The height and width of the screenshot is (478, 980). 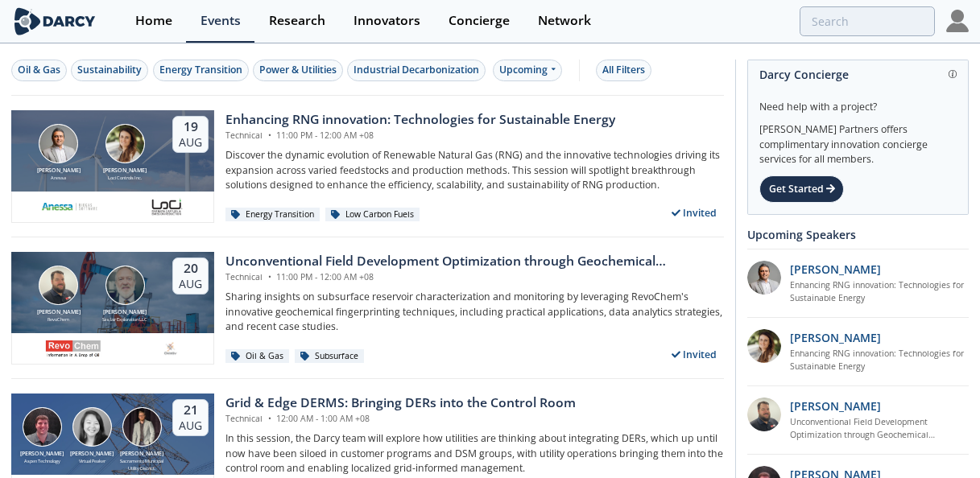 I want to click on div: Unconventional Field Development Optimization through Geochemical Fingerprinting Technology, so click(x=474, y=261).